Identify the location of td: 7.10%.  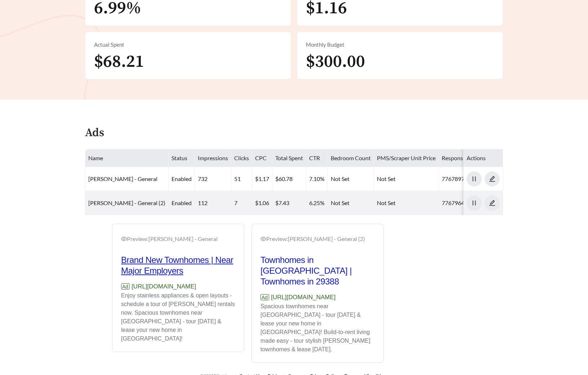
(316, 180).